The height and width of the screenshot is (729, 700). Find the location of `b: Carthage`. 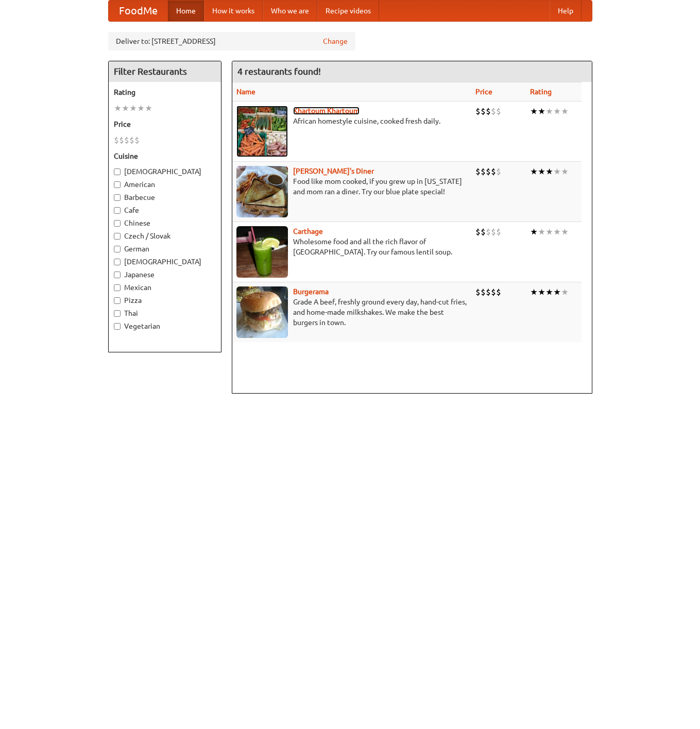

b: Carthage is located at coordinates (308, 231).